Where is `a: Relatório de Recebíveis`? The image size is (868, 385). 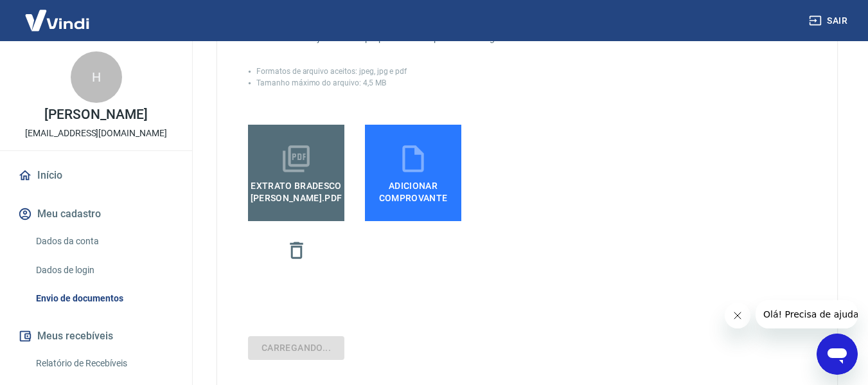
a: Relatório de Recebíveis is located at coordinates (103, 364).